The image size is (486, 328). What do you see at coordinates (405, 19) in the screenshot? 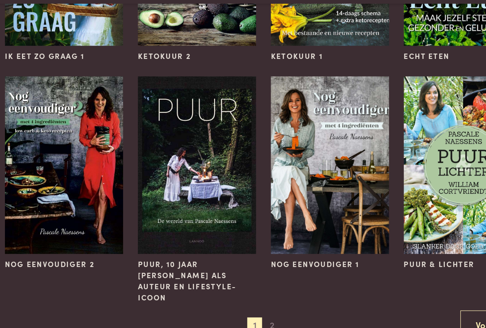
I see `div: Language` at bounding box center [405, 19].